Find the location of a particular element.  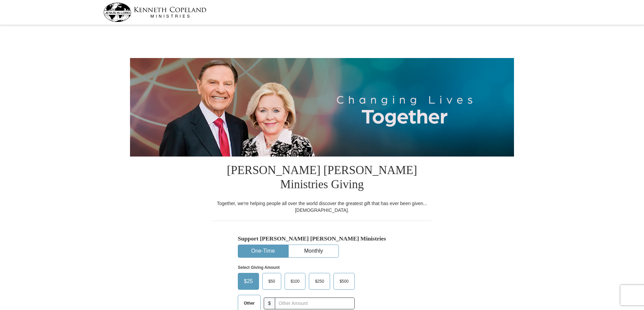

button: One-Time is located at coordinates (263, 251).